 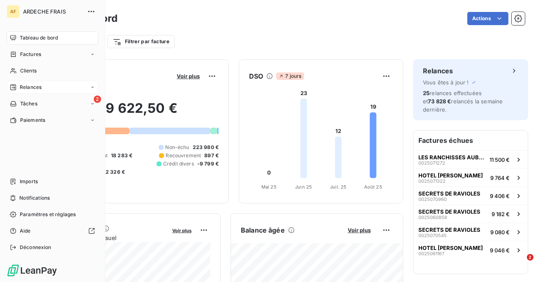 I want to click on span: 0025071272, so click(x=432, y=163).